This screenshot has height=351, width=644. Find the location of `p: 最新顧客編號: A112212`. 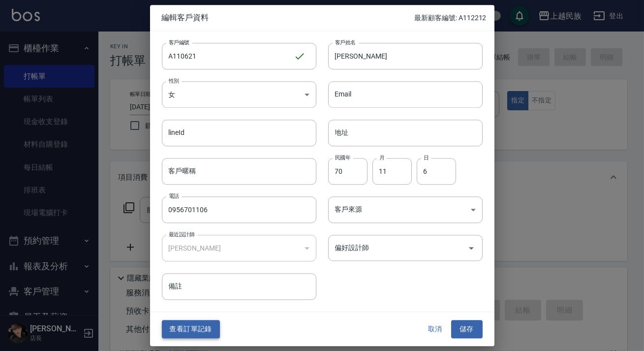

p: 最新顧客編號: A112212 is located at coordinates (450, 18).